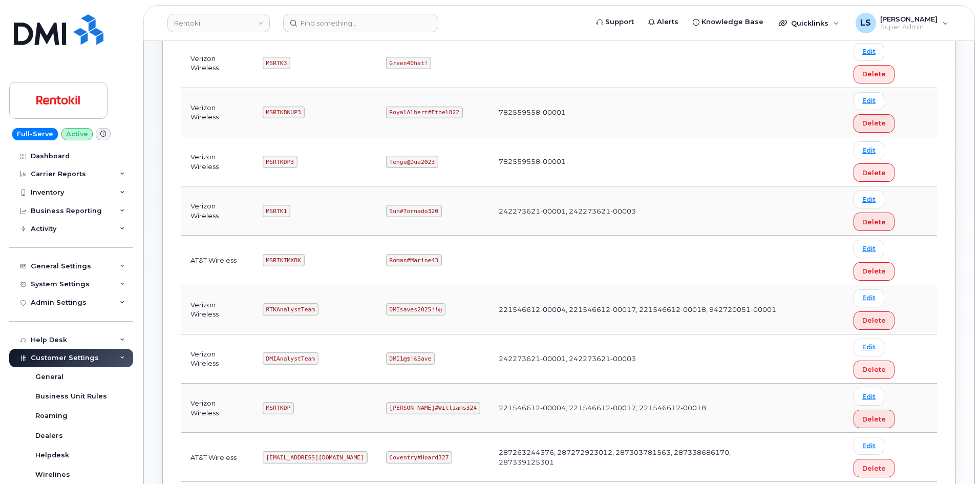  I want to click on code: RoyalAlbert#Ethel822, so click(424, 113).